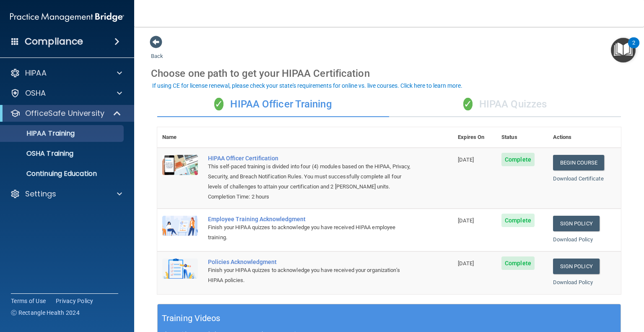  I want to click on div: HIPAA Quizzes, so click(505, 105).